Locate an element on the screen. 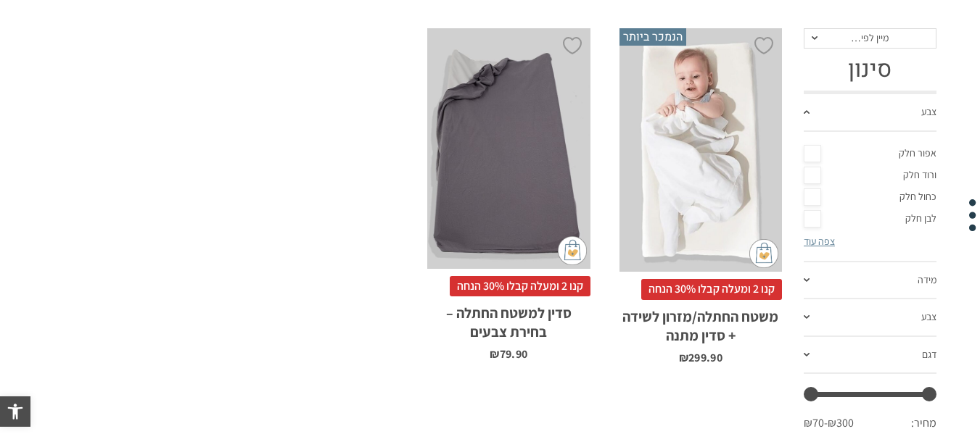  a: דגם is located at coordinates (870, 356).